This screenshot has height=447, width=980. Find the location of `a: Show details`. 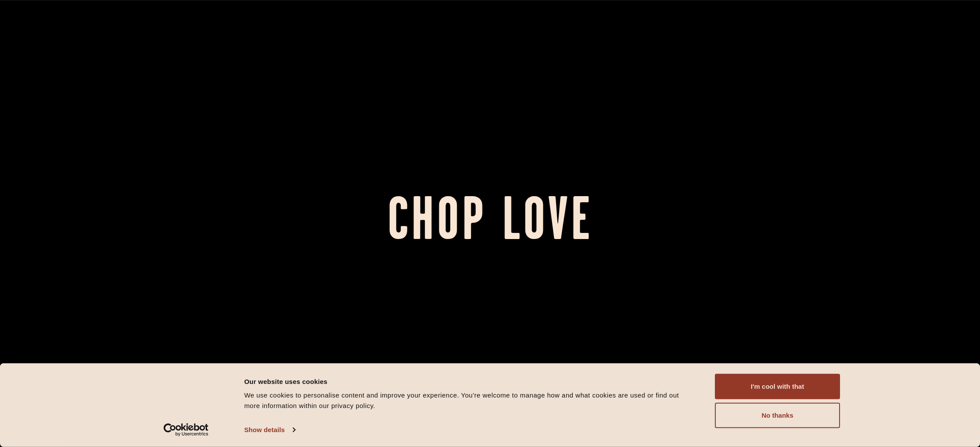

a: Show details is located at coordinates (269, 430).